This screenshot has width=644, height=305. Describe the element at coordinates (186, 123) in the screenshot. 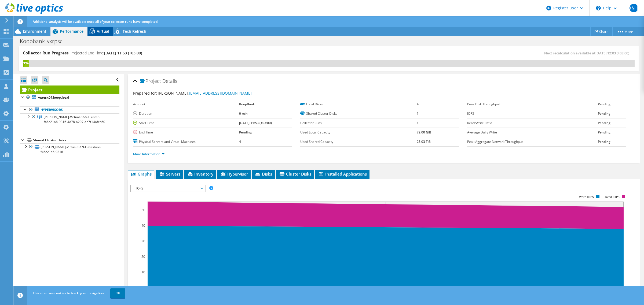

I see `label: Start Time` at that location.